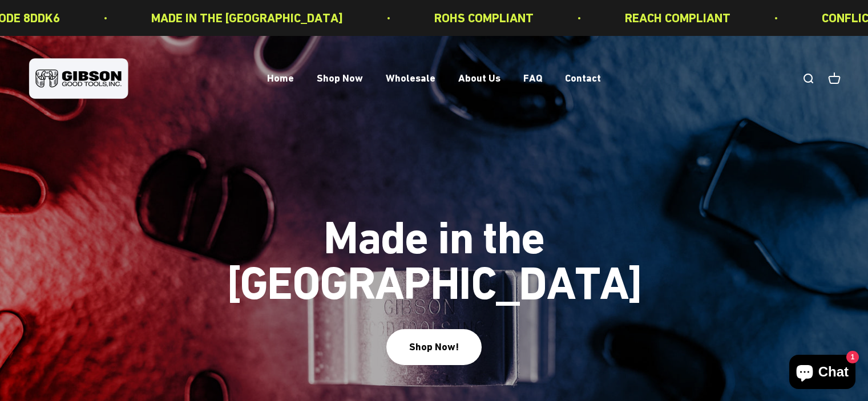 The width and height of the screenshot is (868, 401). I want to click on p: REACH COMPLIANT, so click(670, 18).